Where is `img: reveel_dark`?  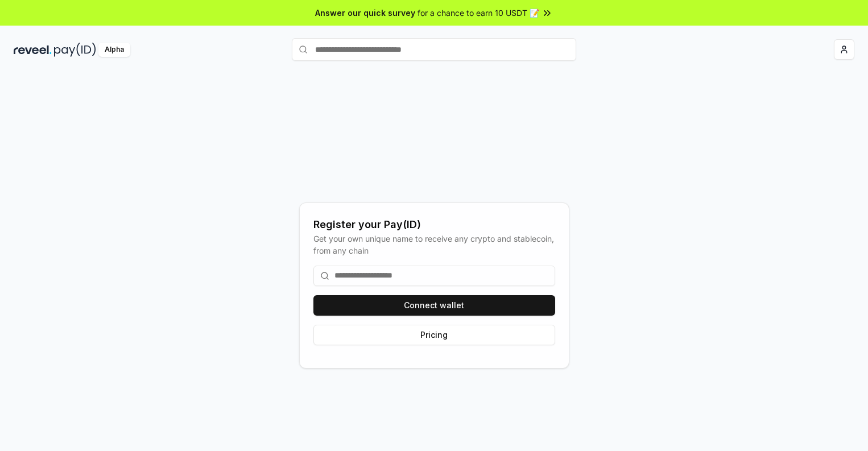
img: reveel_dark is located at coordinates (33, 50).